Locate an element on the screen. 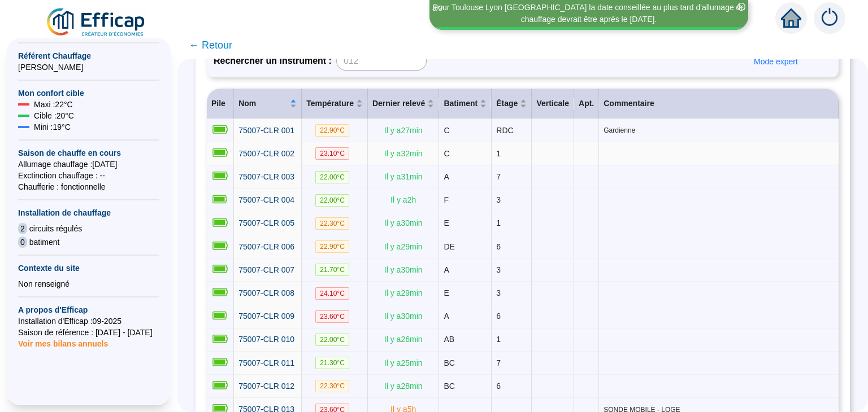 This screenshot has width=868, height=412. a: 75007-CLR 010 is located at coordinates (266, 339).